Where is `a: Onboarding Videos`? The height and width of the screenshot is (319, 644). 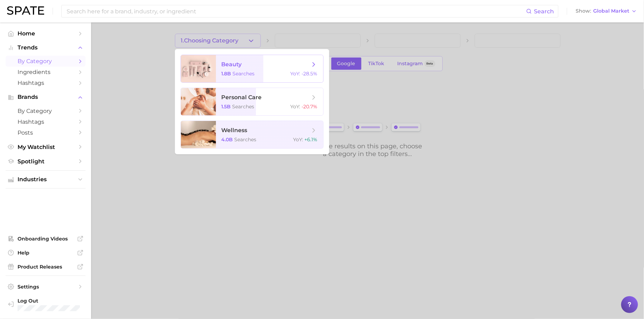
a: Onboarding Videos is located at coordinates (45, 239).